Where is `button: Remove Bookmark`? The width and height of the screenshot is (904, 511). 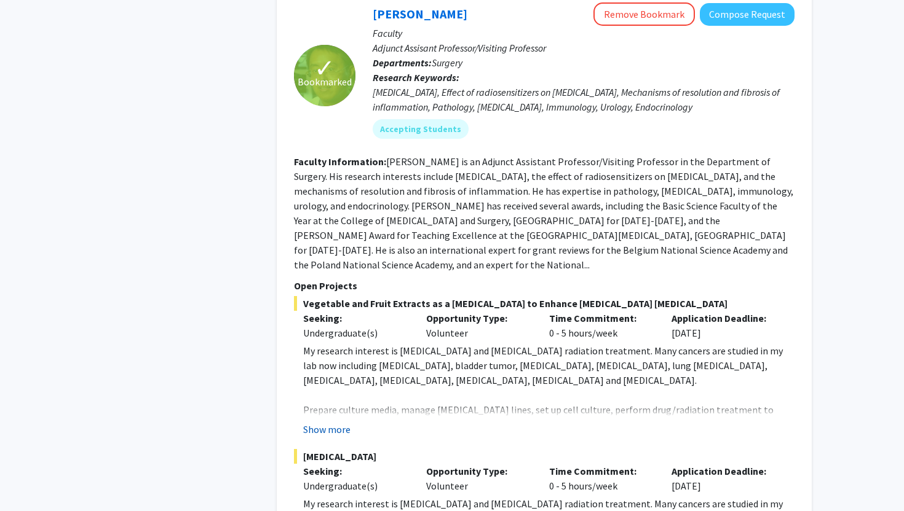
button: Remove Bookmark is located at coordinates (644, 14).